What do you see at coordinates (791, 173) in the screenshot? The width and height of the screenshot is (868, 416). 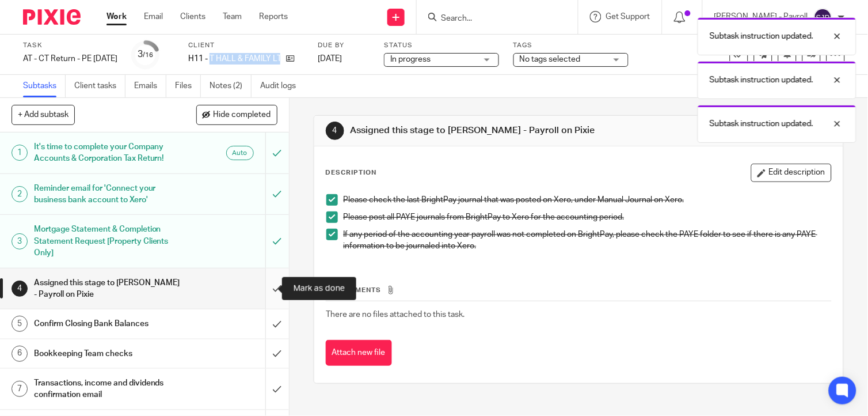 I see `button: Edit description` at bounding box center [791, 173].